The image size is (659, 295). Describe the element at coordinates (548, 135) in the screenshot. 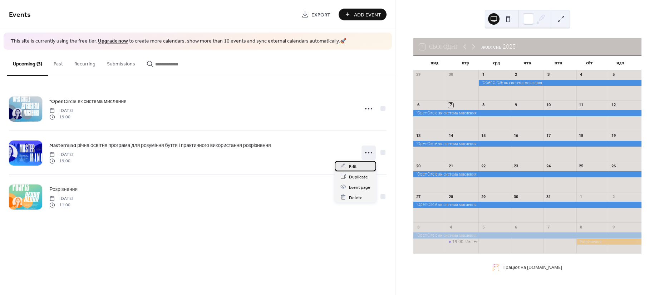

I see `div: 17` at that location.